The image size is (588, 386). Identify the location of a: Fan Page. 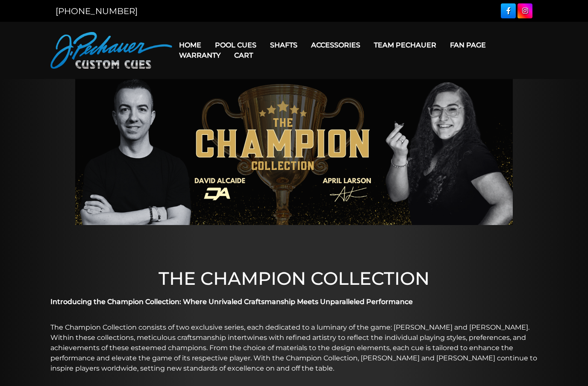
(468, 44).